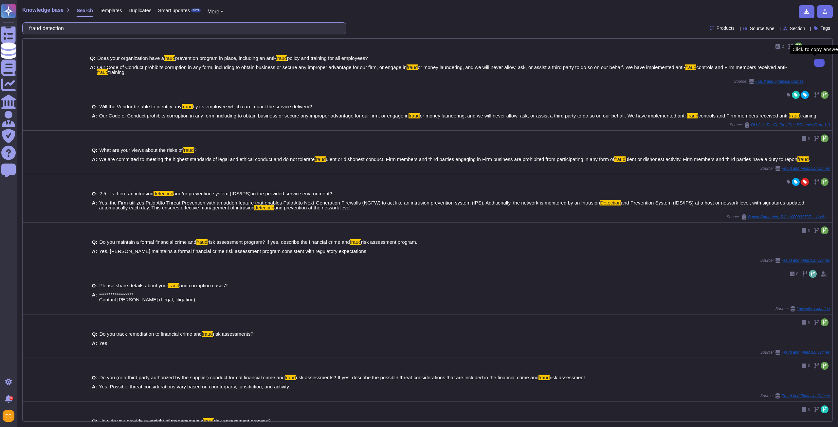 This screenshot has height=427, width=838. I want to click on input: Search a question or template..., so click(183, 28).